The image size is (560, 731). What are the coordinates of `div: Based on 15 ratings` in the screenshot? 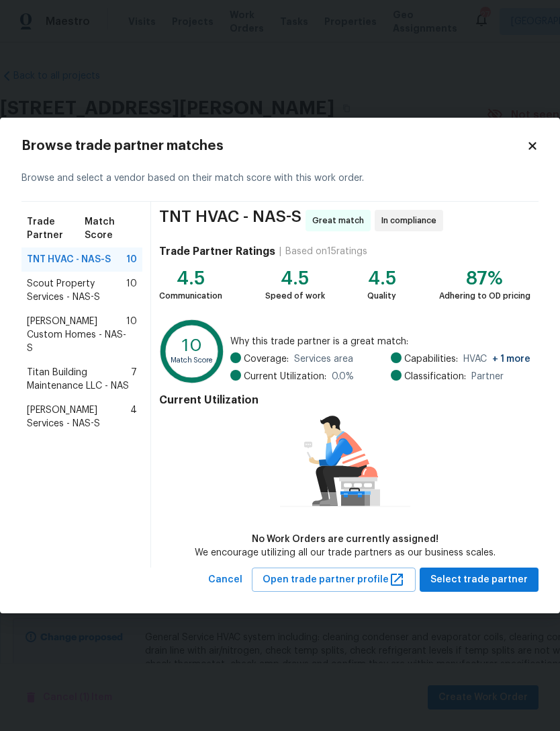 It's located at (327, 251).